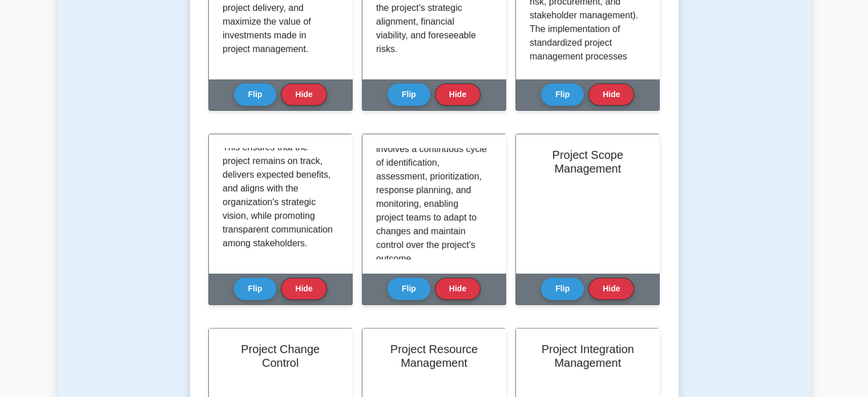 This screenshot has width=868, height=397. Describe the element at coordinates (281, 355) in the screenshot. I see `h2: Project Change Control` at that location.